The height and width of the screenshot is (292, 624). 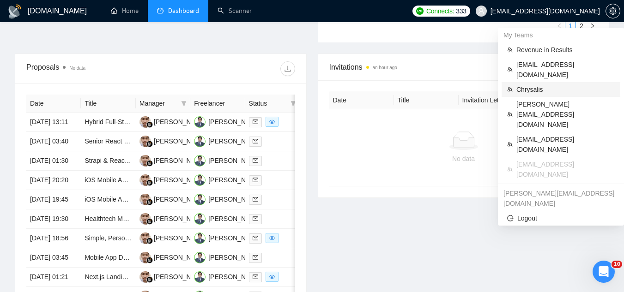 I want to click on td: Mobile App Development for Android and iOS, so click(x=108, y=258).